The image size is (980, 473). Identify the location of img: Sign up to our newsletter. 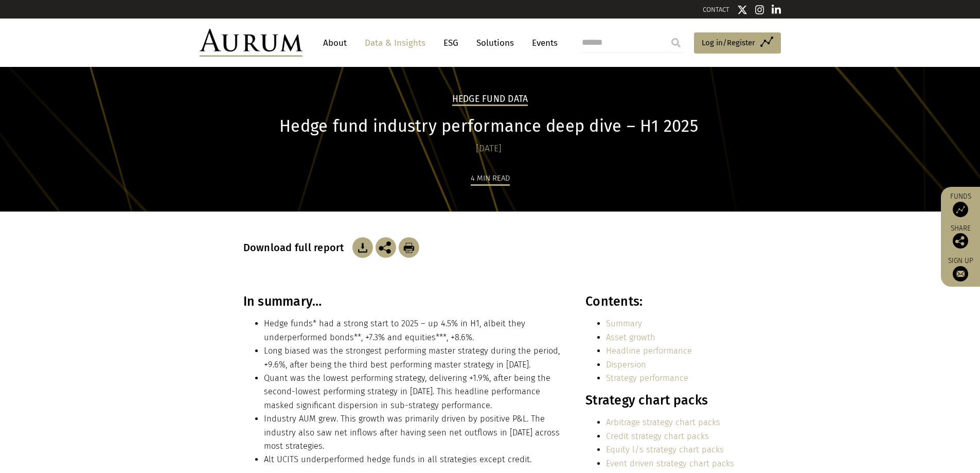
(960, 274).